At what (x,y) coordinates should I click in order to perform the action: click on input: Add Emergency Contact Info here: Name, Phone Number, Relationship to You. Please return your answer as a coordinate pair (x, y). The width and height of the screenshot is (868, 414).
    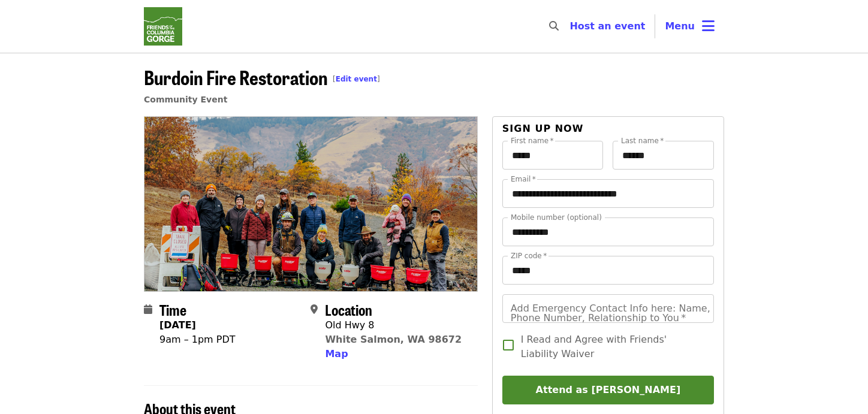
    Looking at the image, I should click on (608, 309).